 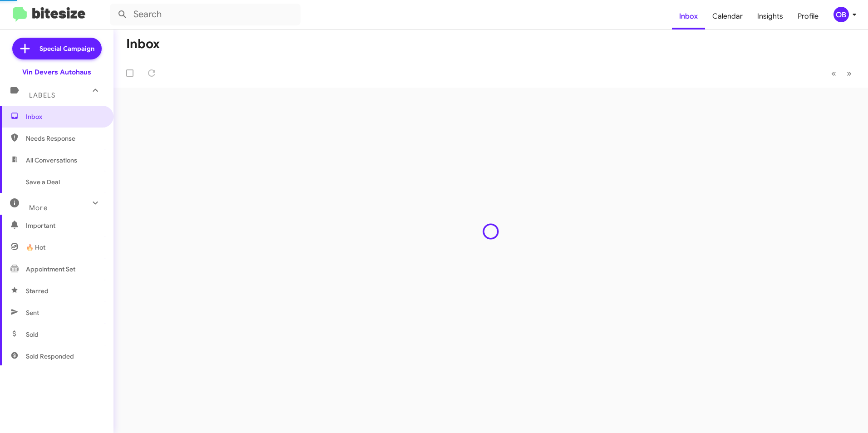 What do you see at coordinates (143, 44) in the screenshot?
I see `h1: Inbox` at bounding box center [143, 44].